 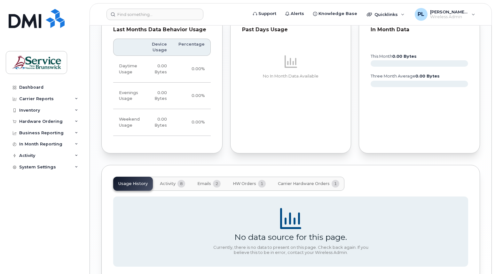 I want to click on input: Find something..., so click(x=155, y=14).